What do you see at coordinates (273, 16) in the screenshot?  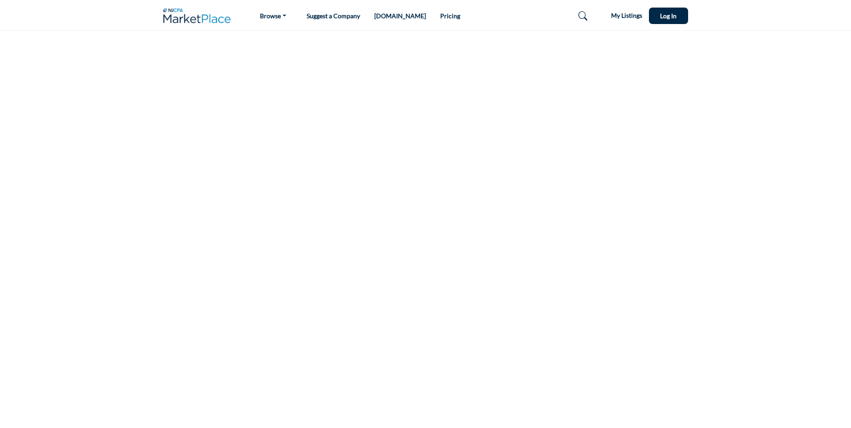 I see `a: Browse` at bounding box center [273, 16].